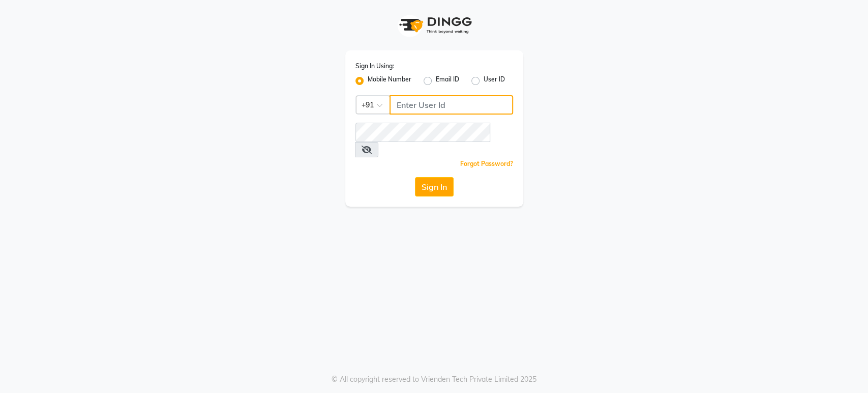 The width and height of the screenshot is (868, 393). Describe the element at coordinates (435, 25) in the screenshot. I see `img: logo1.svg` at that location.